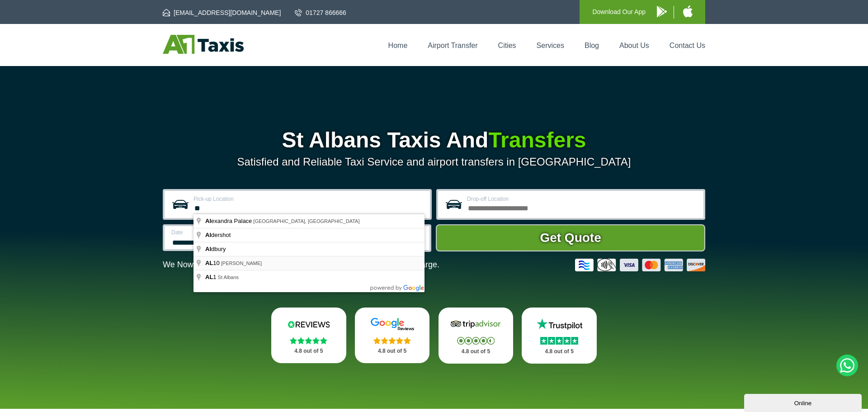 Image resolution: width=868 pixels, height=412 pixels. What do you see at coordinates (687, 45) in the screenshot?
I see `a: Contact Us` at bounding box center [687, 45].